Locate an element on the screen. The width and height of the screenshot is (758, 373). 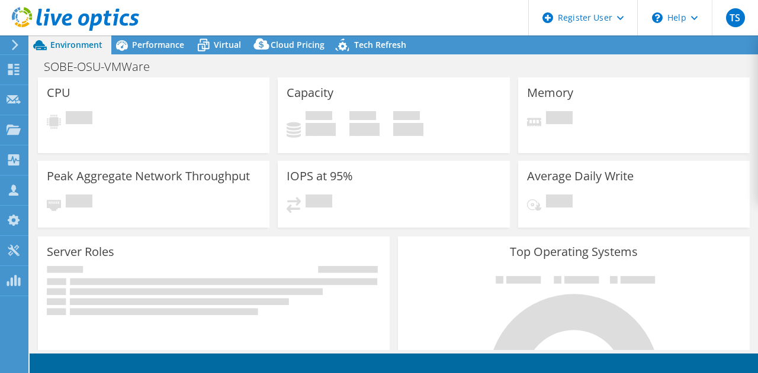
h3: Capacity is located at coordinates (310, 93).